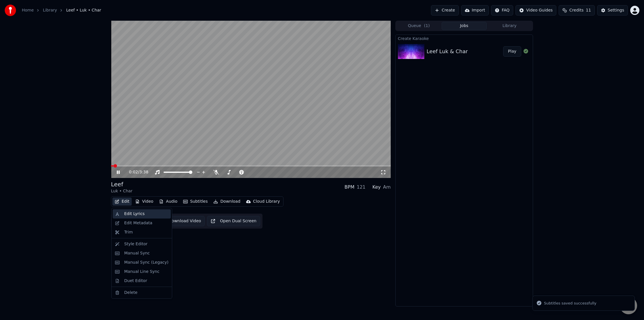 Image resolution: width=644 pixels, height=320 pixels. Describe the element at coordinates (10, 10) in the screenshot. I see `img: youka` at that location.